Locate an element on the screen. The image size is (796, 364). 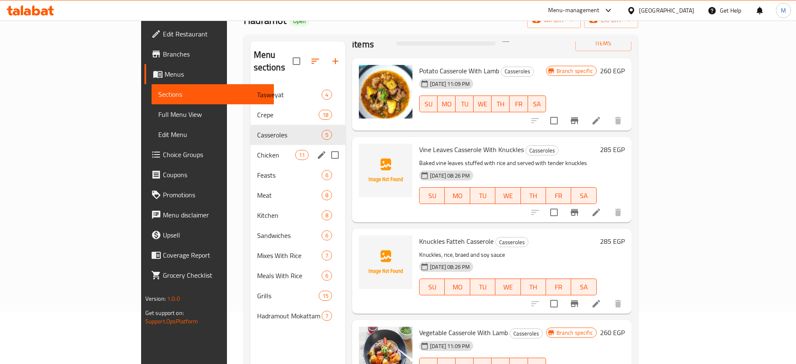
span: 18 is located at coordinates (325, 115).